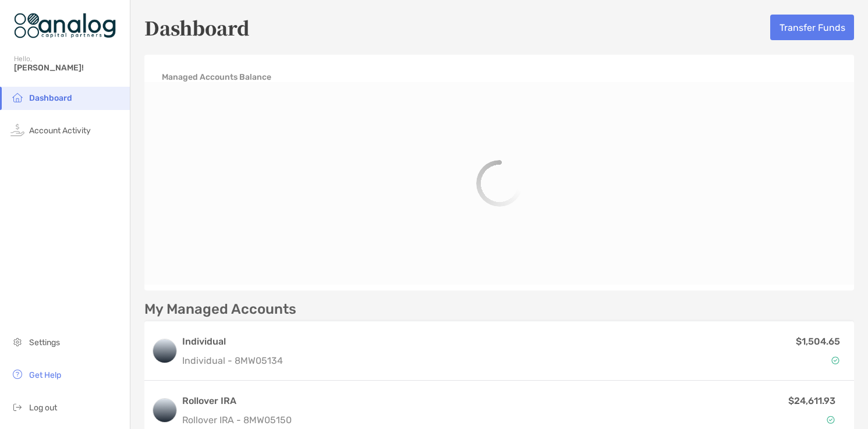 This screenshot has height=429, width=868. I want to click on p: $24,611.93, so click(812, 401).